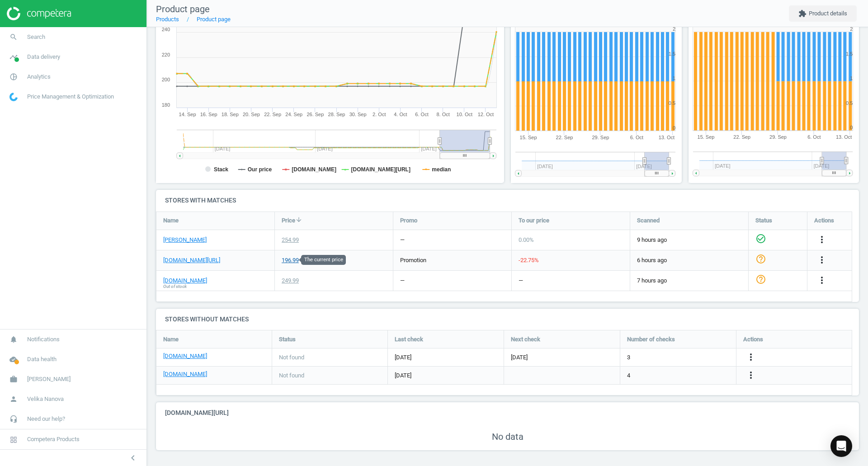 The height and width of the screenshot is (466, 868). Describe the element at coordinates (803, 14) in the screenshot. I see `i: extension` at that location.